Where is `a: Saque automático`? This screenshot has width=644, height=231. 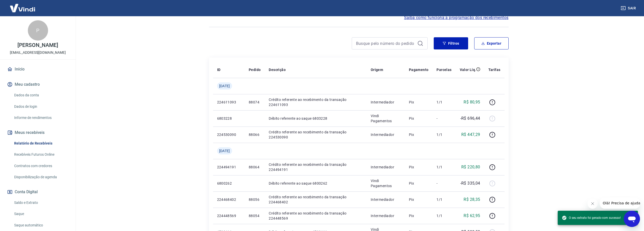
a: Saque automático is located at coordinates (40, 225).